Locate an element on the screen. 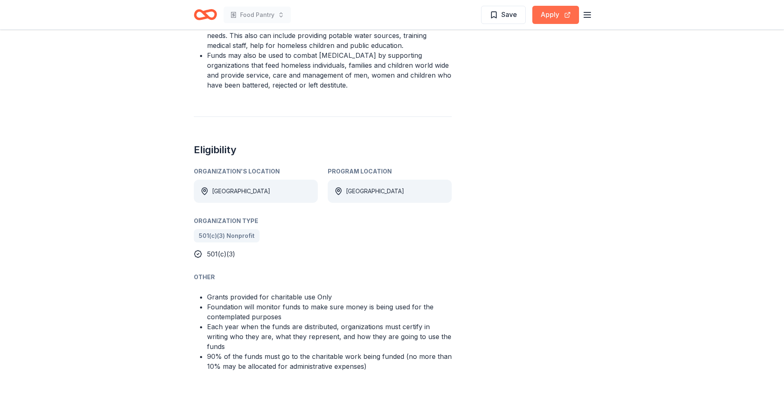  li: Each year when the funds are distributed, organizations must certify in writing who they are, wha... is located at coordinates (329, 337).